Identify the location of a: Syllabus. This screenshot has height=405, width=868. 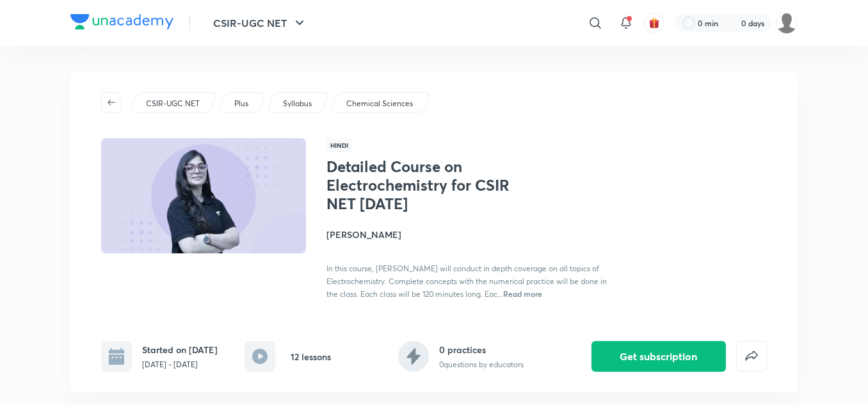
(297, 104).